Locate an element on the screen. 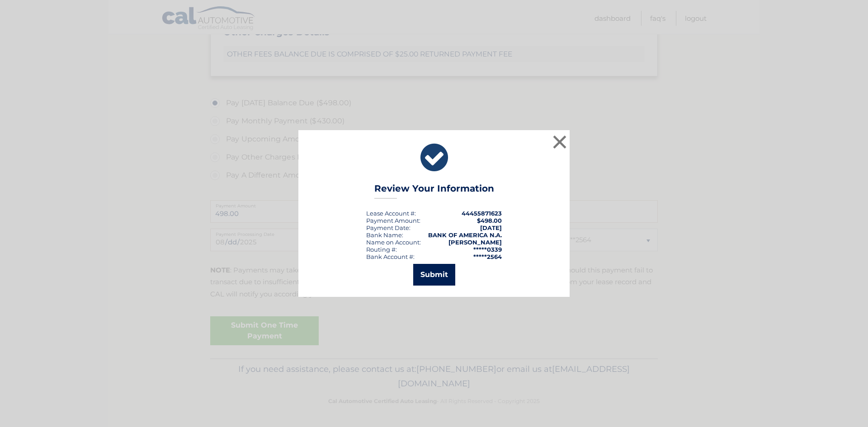 This screenshot has width=868, height=427. strong: BANK OF AMERICA N.A. is located at coordinates (465, 235).